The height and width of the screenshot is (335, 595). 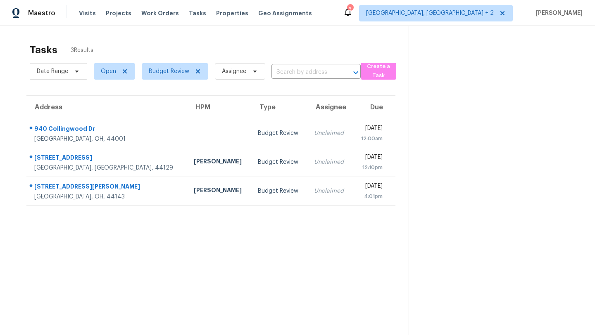 I want to click on button: Open, so click(x=356, y=73).